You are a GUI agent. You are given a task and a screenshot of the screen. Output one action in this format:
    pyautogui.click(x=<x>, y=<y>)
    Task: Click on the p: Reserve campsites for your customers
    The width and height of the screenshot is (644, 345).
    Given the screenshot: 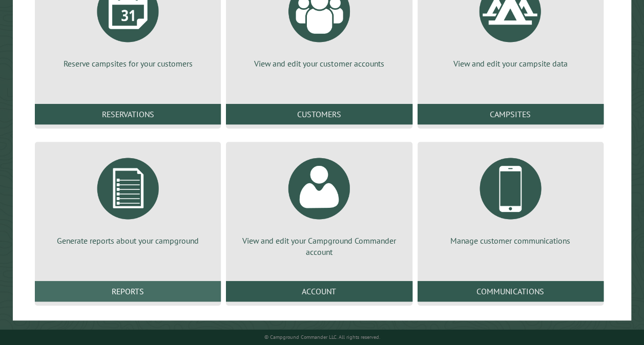 What is the action you would take?
    pyautogui.click(x=128, y=63)
    